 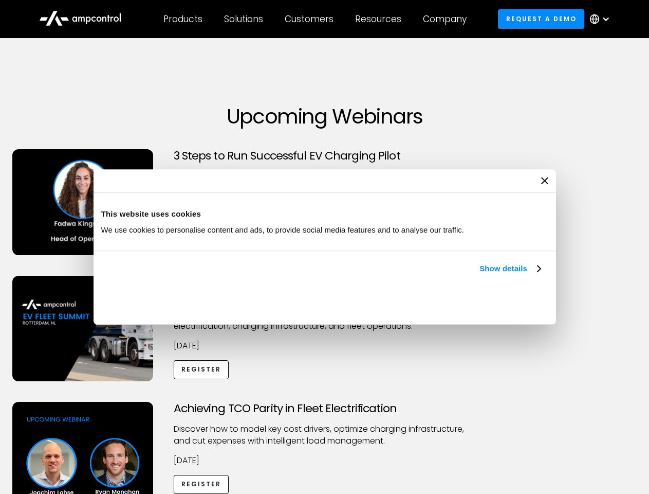 What do you see at coordinates (183, 19) in the screenshot?
I see `div: Products` at bounding box center [183, 19].